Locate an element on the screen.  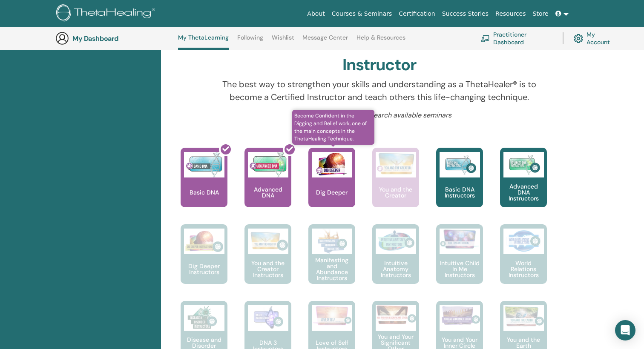
img: Basic DNA is located at coordinates (204, 165).